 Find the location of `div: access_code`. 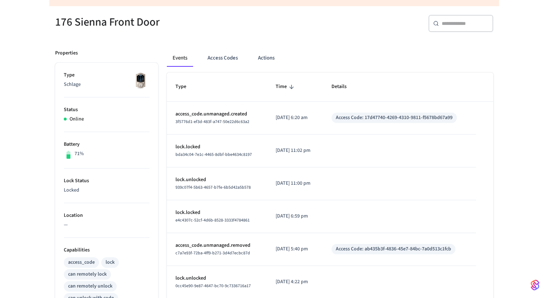

div: access_code is located at coordinates (81, 262).